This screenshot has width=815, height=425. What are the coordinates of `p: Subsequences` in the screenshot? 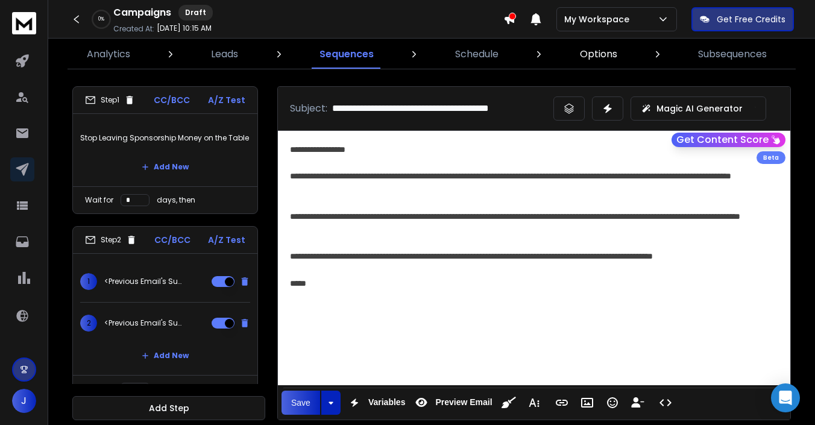 It's located at (733, 54).